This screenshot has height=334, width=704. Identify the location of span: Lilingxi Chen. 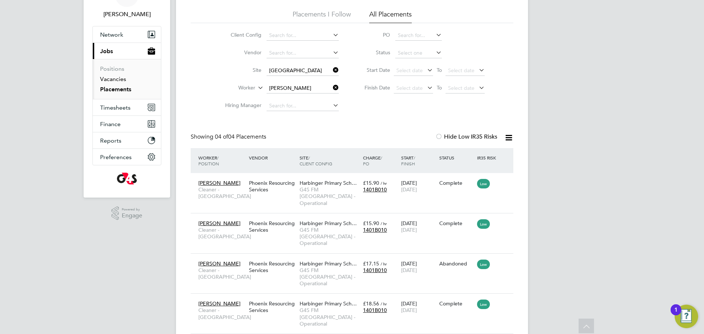
(127, 14).